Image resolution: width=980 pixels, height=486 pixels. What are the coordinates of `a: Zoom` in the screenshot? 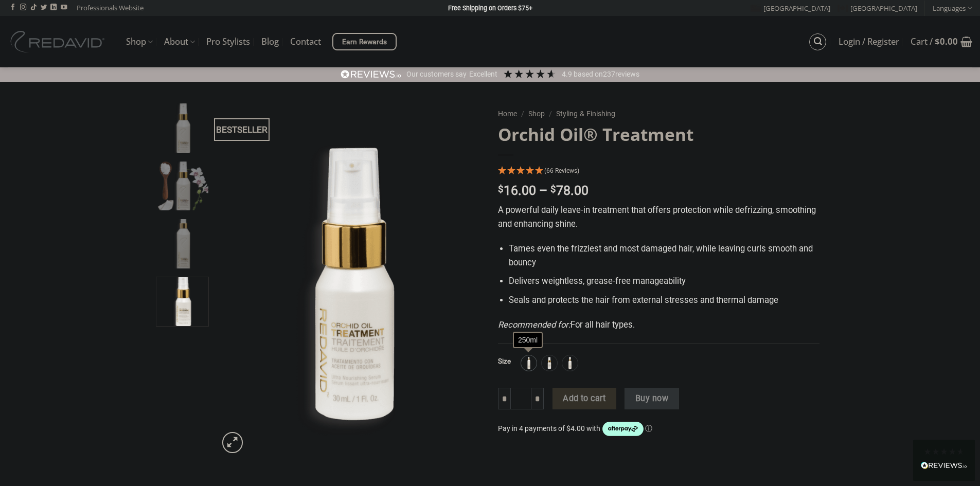 It's located at (233, 443).